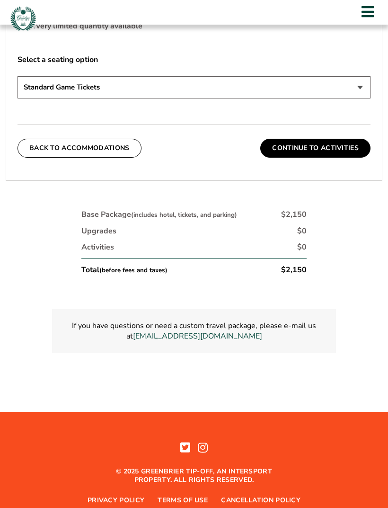 The image size is (388, 508). What do you see at coordinates (198, 336) in the screenshot?
I see `a: Link greenbriertipoff@intersport.global` at bounding box center [198, 336].